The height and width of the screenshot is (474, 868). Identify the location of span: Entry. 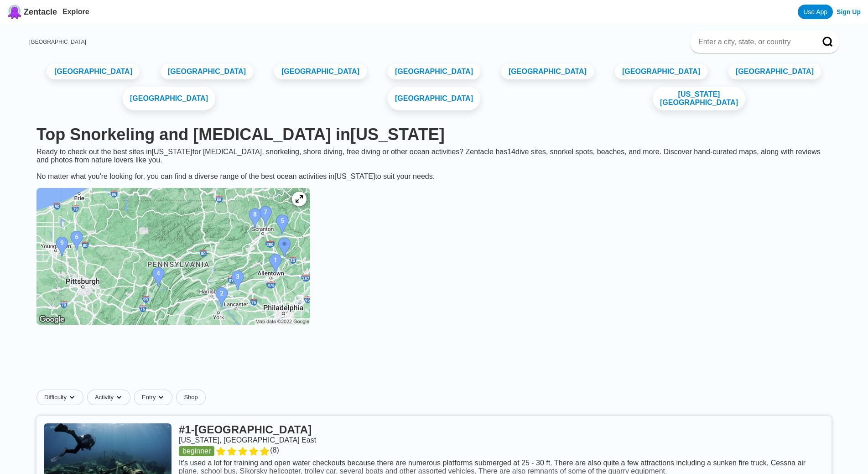
(148, 397).